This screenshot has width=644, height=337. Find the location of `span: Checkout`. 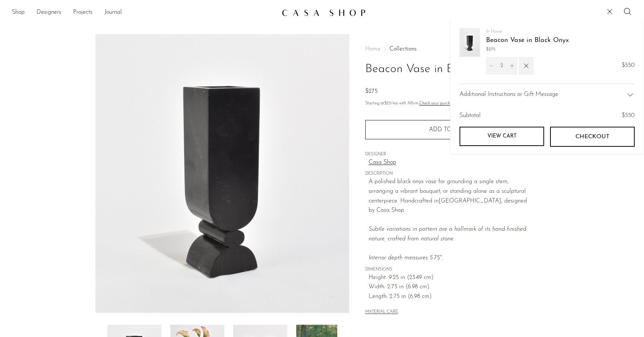

span: Checkout is located at coordinates (592, 137).